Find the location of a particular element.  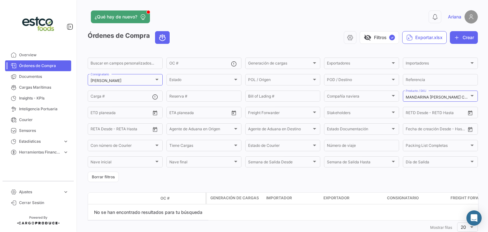

datatable-header-cell: Generación de cargas is located at coordinates (235, 198).